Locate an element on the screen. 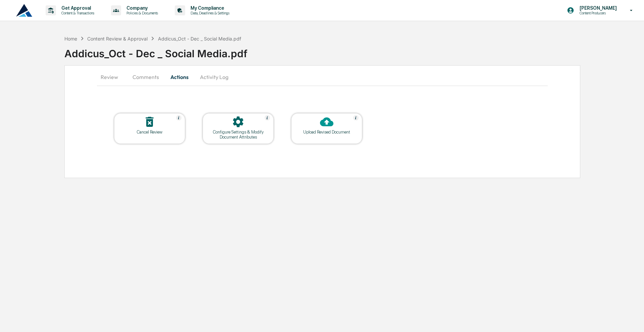 This screenshot has height=332, width=644. div: Home is located at coordinates (71, 39).